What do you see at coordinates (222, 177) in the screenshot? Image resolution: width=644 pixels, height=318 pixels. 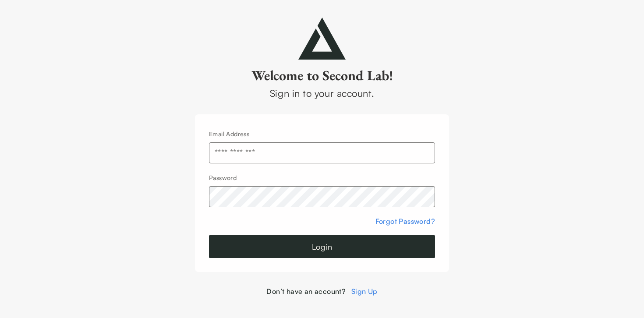 I see `label: Password` at bounding box center [222, 177].